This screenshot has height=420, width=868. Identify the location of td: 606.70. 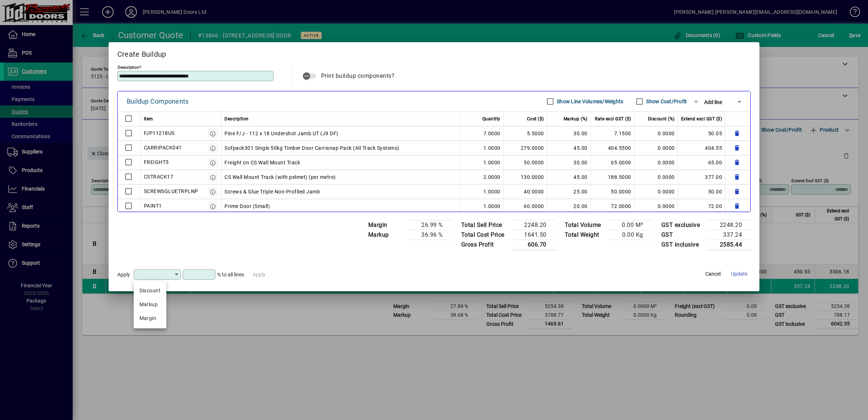
(533, 244).